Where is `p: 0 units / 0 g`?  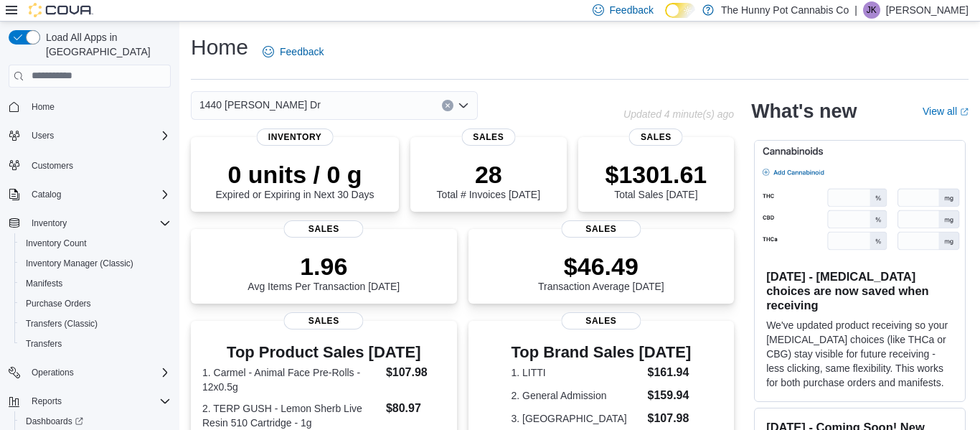 p: 0 units / 0 g is located at coordinates (295, 174).